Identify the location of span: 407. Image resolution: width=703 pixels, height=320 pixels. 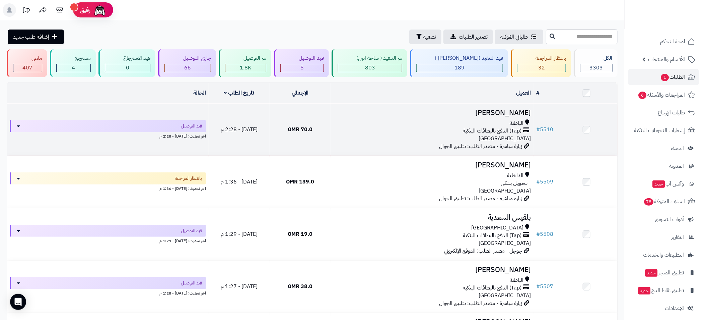
(28, 68).